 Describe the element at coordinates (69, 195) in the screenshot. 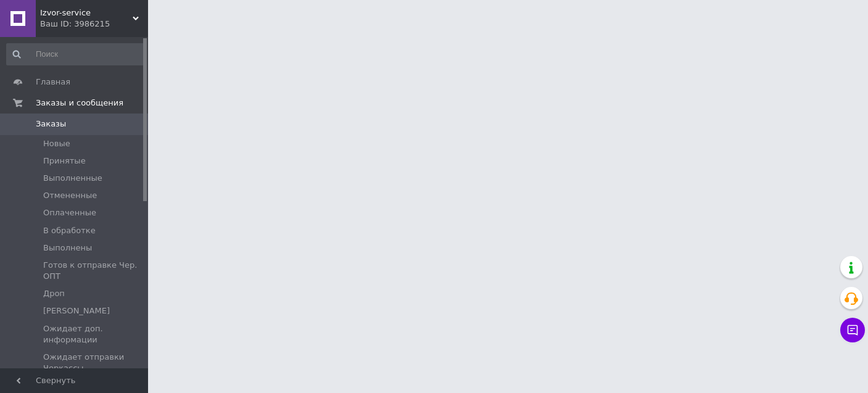

I see `span: Отмененные` at that location.